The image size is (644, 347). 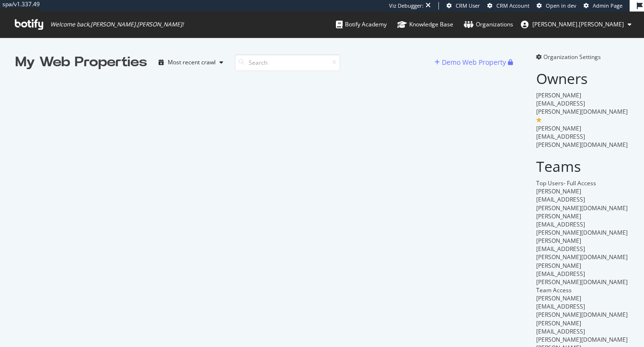 What do you see at coordinates (509, 5) in the screenshot?
I see `a: CRM Account` at bounding box center [509, 5].